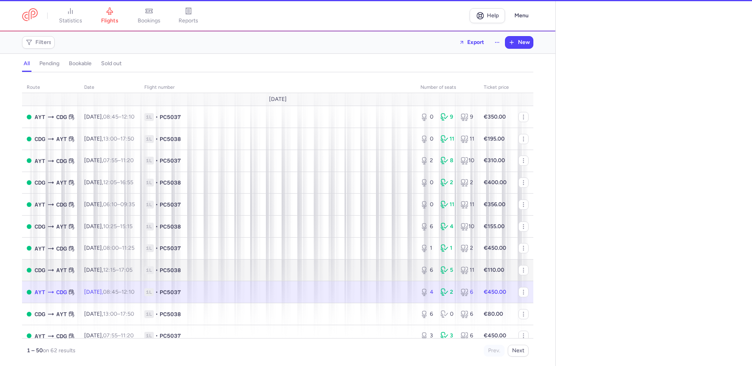 The image size is (752, 366). What do you see at coordinates (110, 182) in the screenshot?
I see `time: 12:05` at bounding box center [110, 182].